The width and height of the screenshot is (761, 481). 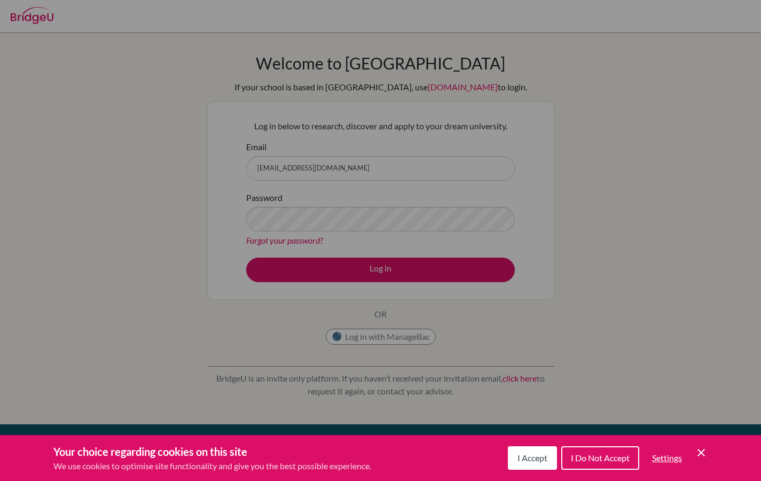 What do you see at coordinates (212, 451) in the screenshot?
I see `h3: Your choice regarding cookies on this site` at bounding box center [212, 451].